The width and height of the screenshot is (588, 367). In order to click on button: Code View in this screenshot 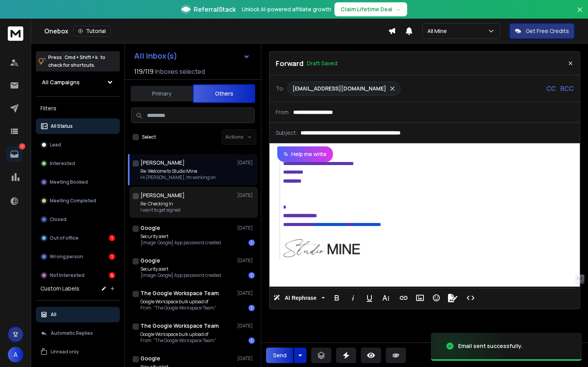, I will do `click(470, 298)`.